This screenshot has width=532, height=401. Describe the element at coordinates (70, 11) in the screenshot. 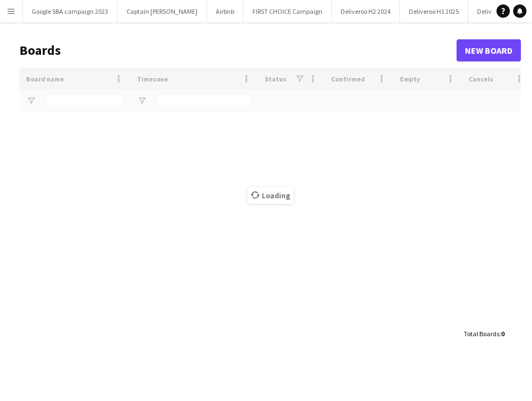

I see `button: Google SBA campaign 2023` at that location.